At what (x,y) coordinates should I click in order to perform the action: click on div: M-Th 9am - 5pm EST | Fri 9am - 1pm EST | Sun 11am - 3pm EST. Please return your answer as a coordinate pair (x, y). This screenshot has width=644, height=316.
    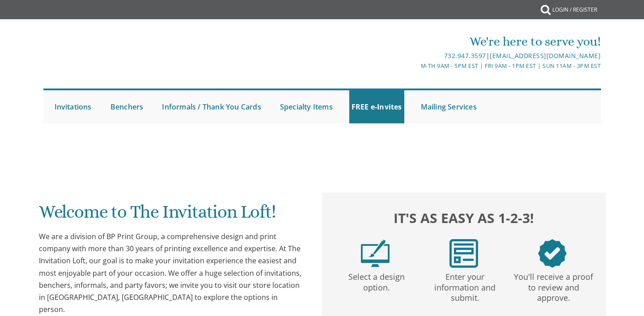
    Looking at the image, I should click on (415, 66).